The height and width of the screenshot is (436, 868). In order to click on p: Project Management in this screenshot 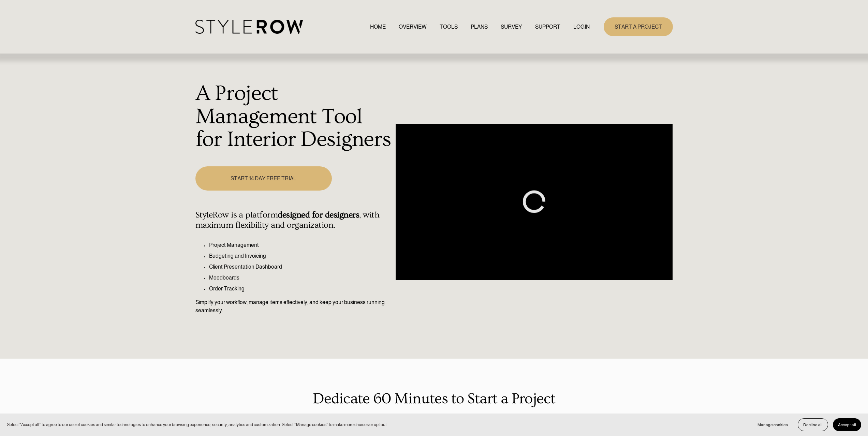, I will do `click(301, 245)`.